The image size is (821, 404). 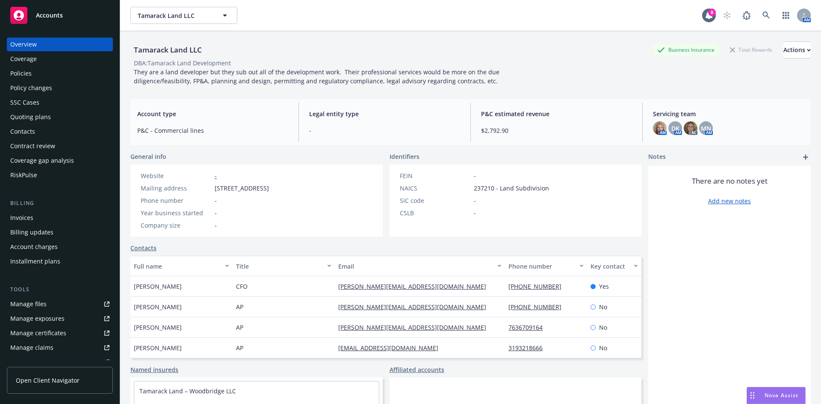 What do you see at coordinates (545, 266) in the screenshot?
I see `button: Phone number` at bounding box center [545, 266].